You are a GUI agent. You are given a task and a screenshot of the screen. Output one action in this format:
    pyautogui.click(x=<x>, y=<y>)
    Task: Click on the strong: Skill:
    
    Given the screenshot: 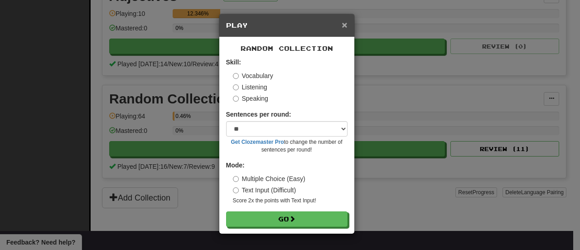 What is the action you would take?
    pyautogui.click(x=234, y=62)
    